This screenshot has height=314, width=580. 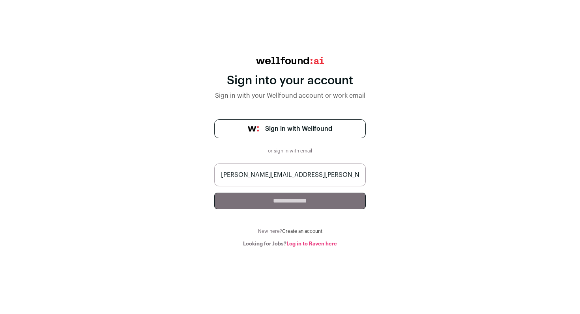 What do you see at coordinates (302, 231) in the screenshot?
I see `a: Create an account` at bounding box center [302, 231].